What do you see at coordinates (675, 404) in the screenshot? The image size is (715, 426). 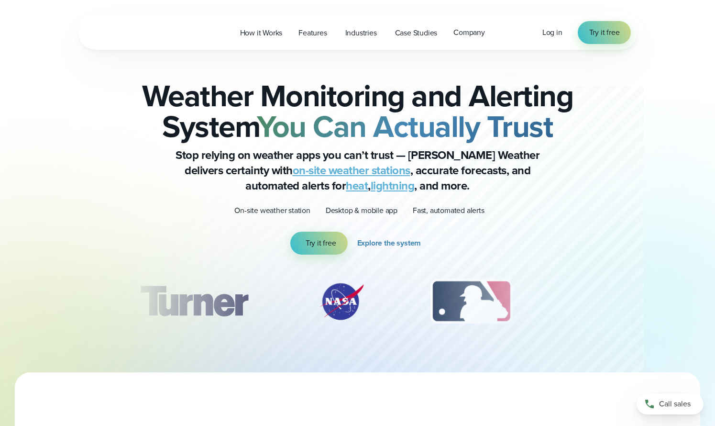 I see `span: Call sales` at bounding box center [675, 404].